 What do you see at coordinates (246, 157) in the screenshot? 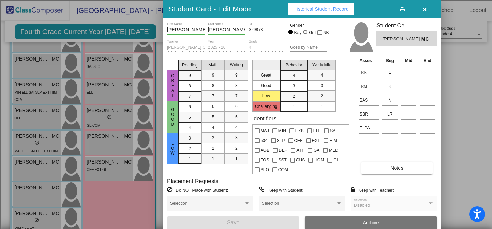
I see `div: SAVE AND GO HOME` at bounding box center [246, 157].